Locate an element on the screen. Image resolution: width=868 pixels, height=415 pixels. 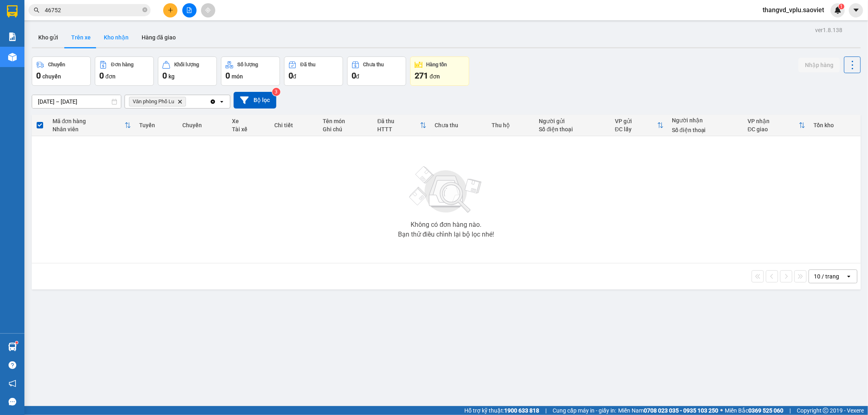
div: Xe is located at coordinates (249, 122).